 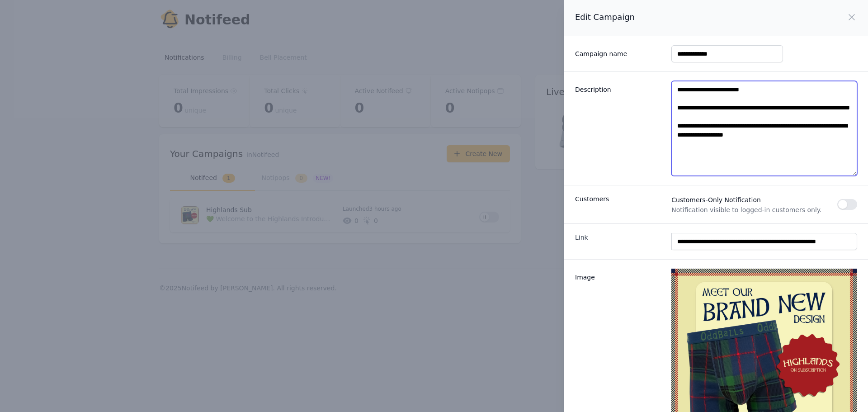 I want to click on label: Image, so click(x=620, y=276).